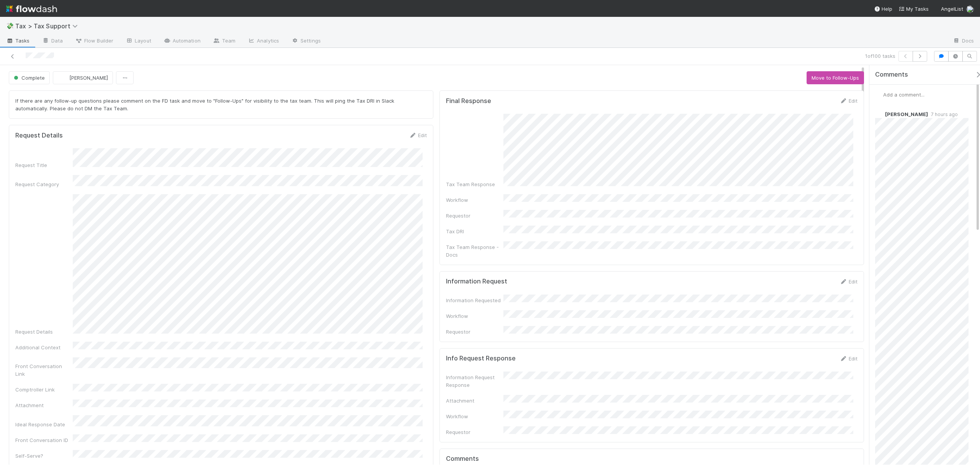  What do you see at coordinates (138, 41) in the screenshot?
I see `a: Layout` at bounding box center [138, 41].